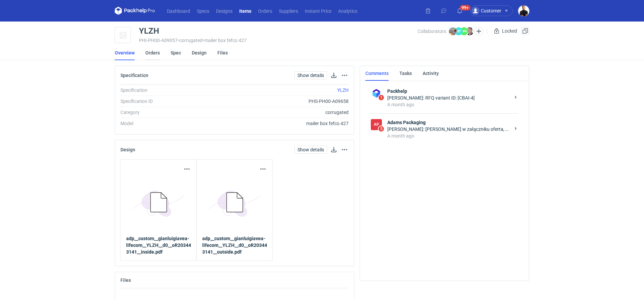 Image resolution: width=644 pixels, height=299 pixels. I want to click on a: Dashboard, so click(178, 11).